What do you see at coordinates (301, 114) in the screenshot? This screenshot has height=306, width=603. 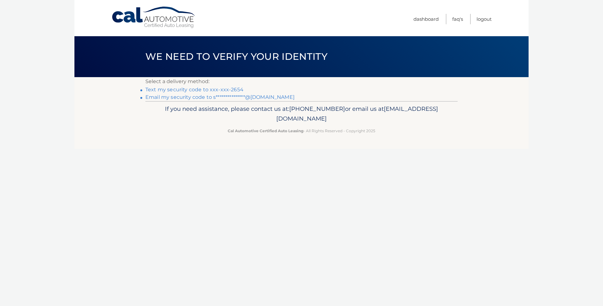 I see `p: If you need assistance, please contact us at: or email us at` at bounding box center [301, 114].